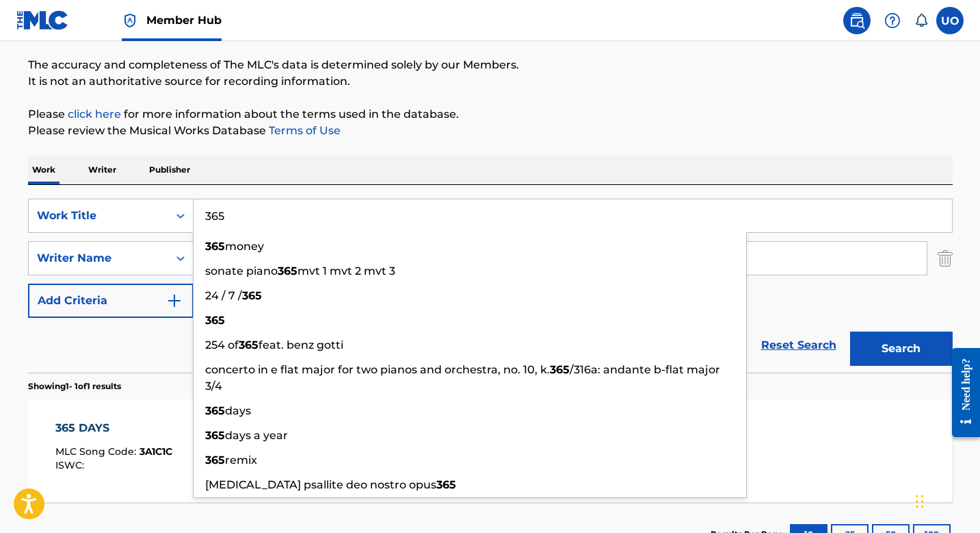 This screenshot has width=980, height=533. I want to click on span: 3A1C1C, so click(156, 451).